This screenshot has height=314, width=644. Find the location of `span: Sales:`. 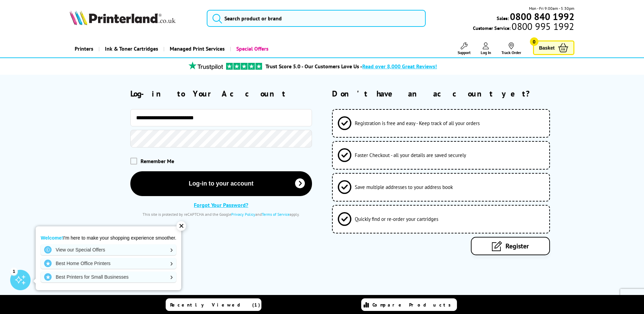

span: Sales: is located at coordinates (503, 18).